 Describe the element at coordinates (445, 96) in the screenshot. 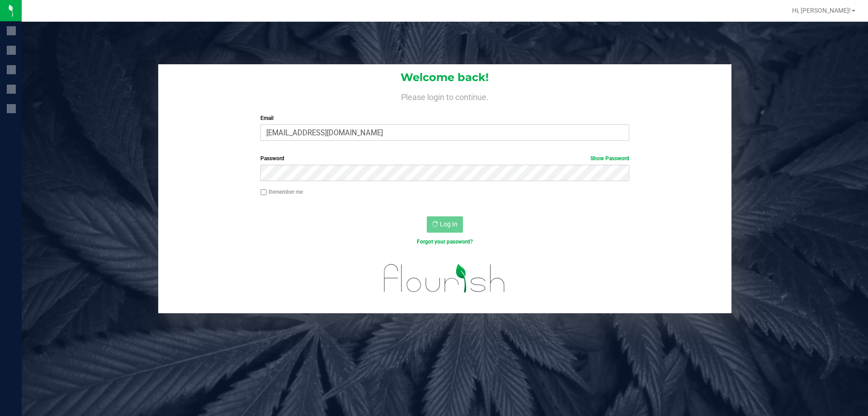

I see `h4: Please login to continue.` at that location.